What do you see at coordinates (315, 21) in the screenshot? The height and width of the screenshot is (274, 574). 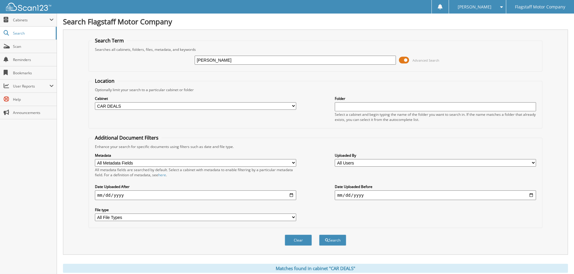 I see `h1: Search Flagstaff Motor Company` at bounding box center [315, 21].